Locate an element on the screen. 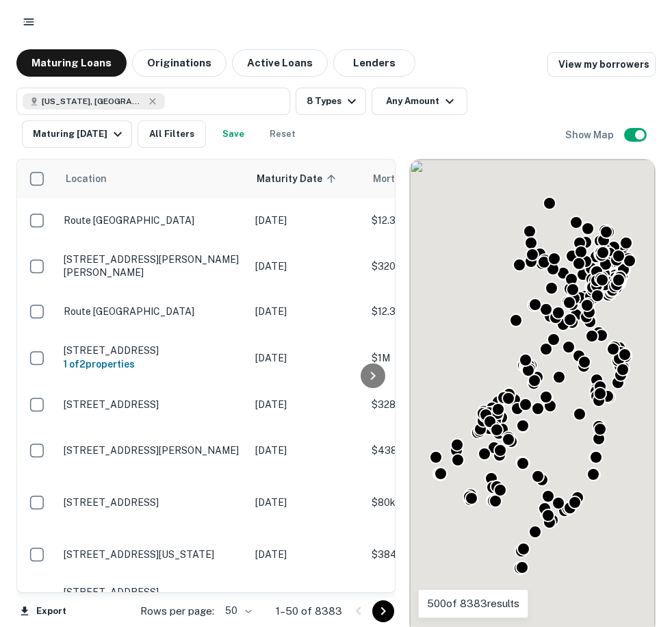 The image size is (672, 627). button: Any Amount is located at coordinates (419, 102).